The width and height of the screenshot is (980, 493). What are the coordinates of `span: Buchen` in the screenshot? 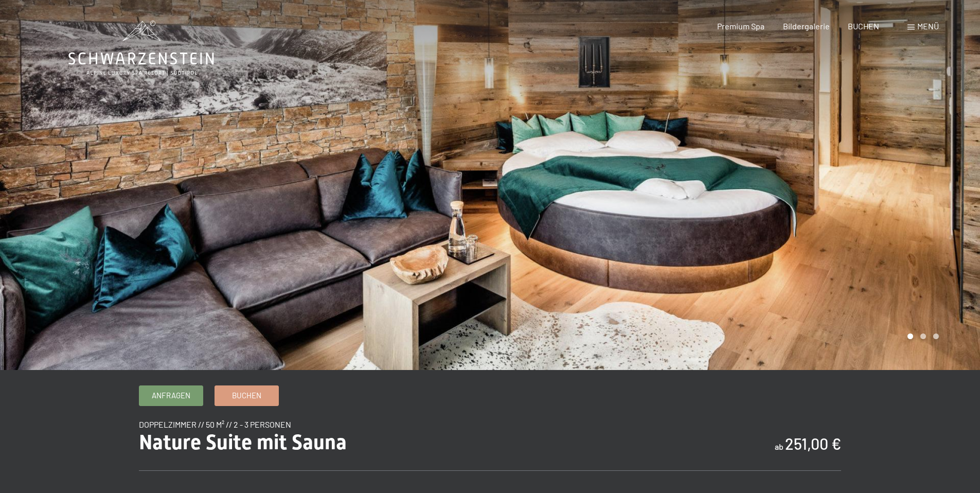 It's located at (246, 395).